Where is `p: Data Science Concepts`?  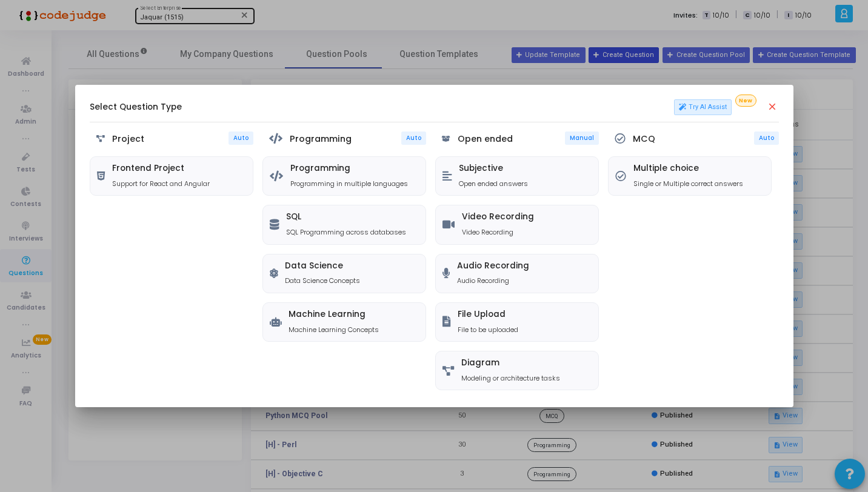 p: Data Science Concepts is located at coordinates (322, 280).